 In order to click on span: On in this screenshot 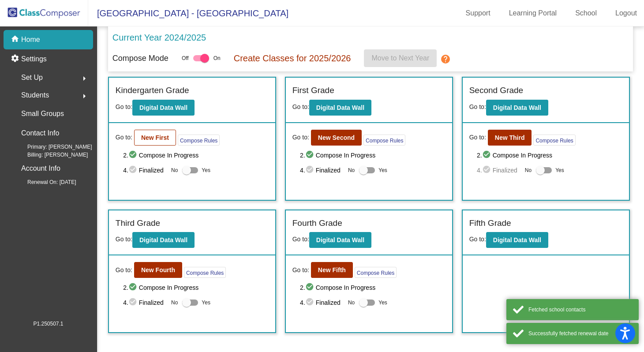, I will do `click(217, 58)`.